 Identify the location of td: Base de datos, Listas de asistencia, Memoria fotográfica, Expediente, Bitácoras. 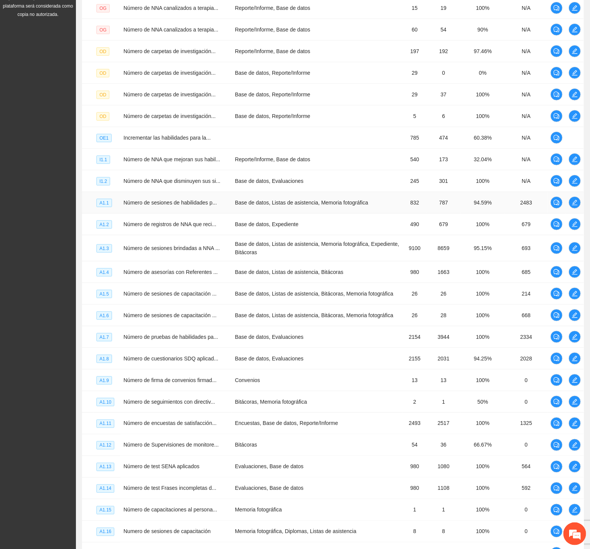
(317, 248).